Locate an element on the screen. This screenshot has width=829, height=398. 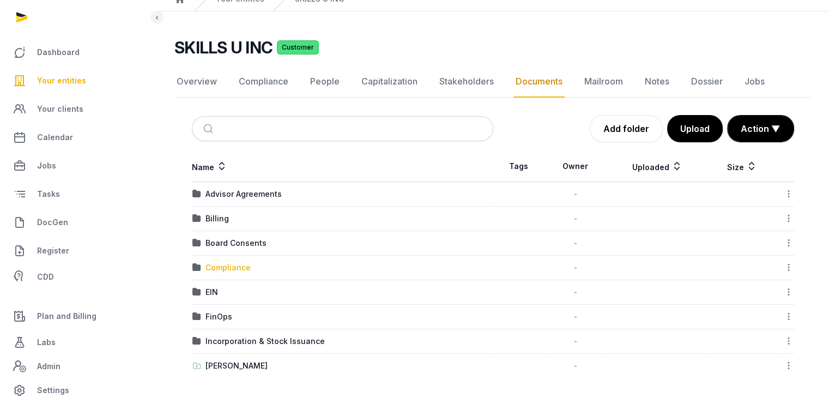
span: Jobs is located at coordinates (46, 166).